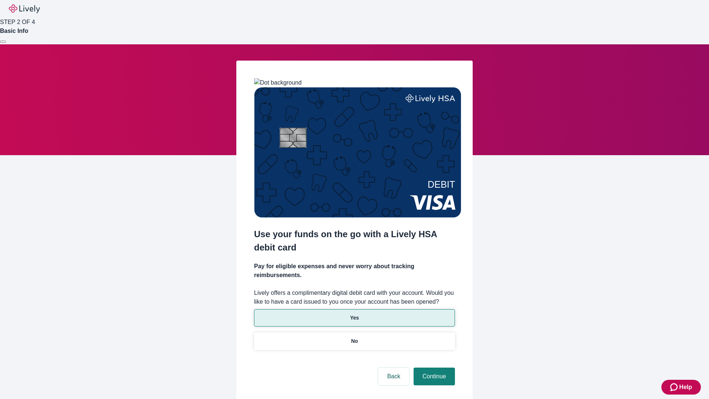  Describe the element at coordinates (278, 83) in the screenshot. I see `img: Dot background` at that location.